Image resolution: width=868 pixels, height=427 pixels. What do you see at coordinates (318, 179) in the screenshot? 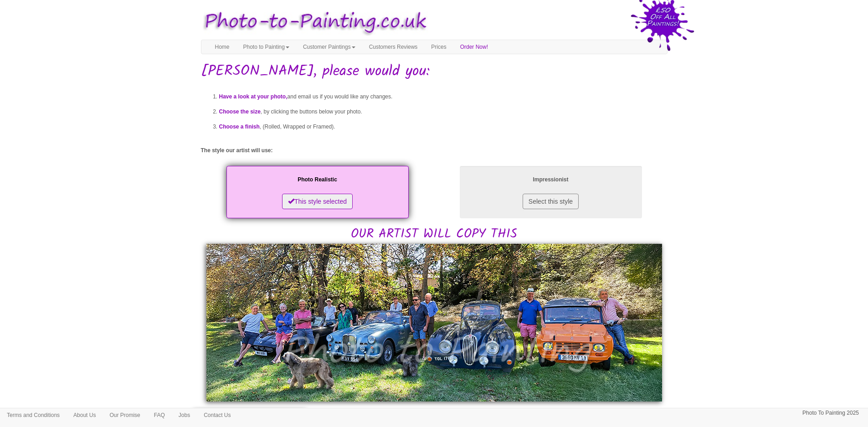
I see `p: Photo Realistic` at bounding box center [318, 179].